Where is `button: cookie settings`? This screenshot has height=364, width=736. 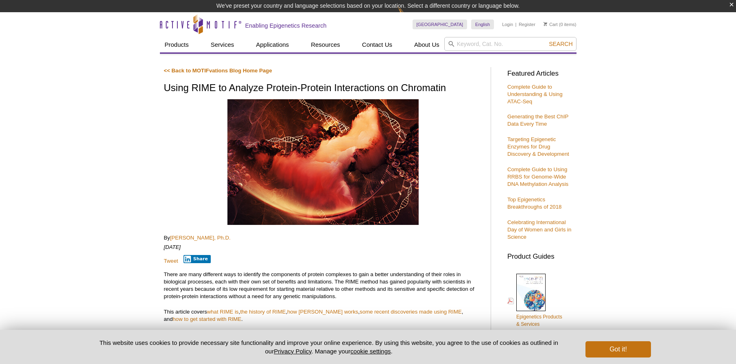 button: cookie settings is located at coordinates (370, 351).